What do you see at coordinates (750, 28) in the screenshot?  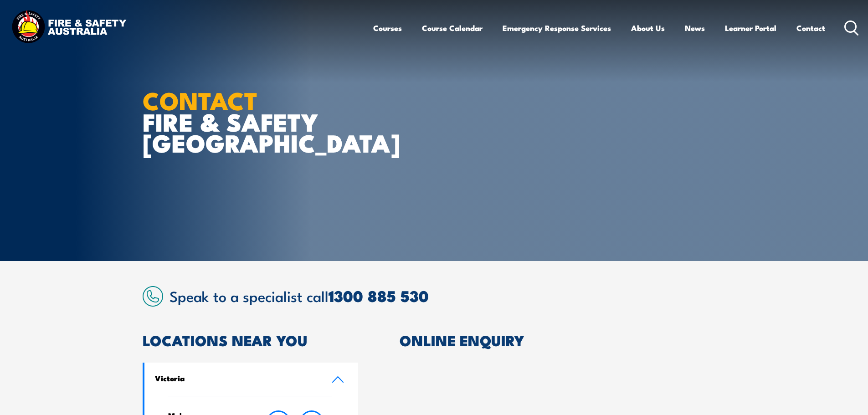 I see `a: Learner Portal` at bounding box center [750, 28].